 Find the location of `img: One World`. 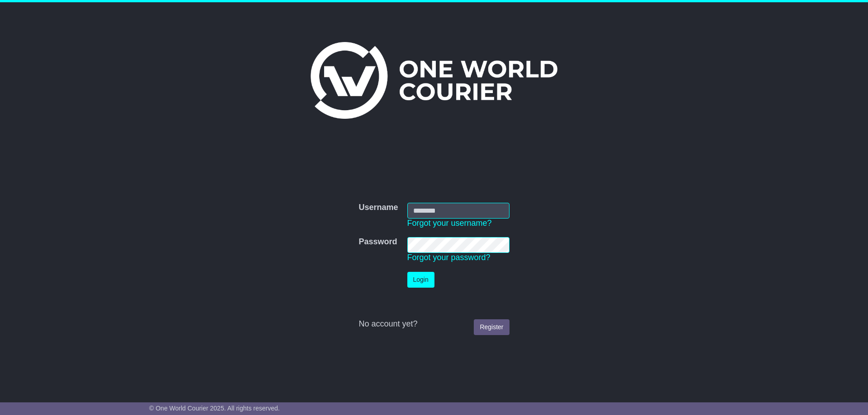

img: One World is located at coordinates (434, 80).